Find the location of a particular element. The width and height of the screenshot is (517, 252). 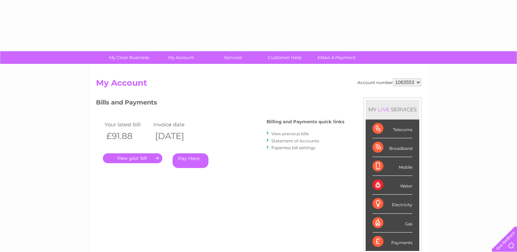

h2: My Account is located at coordinates (259, 85).